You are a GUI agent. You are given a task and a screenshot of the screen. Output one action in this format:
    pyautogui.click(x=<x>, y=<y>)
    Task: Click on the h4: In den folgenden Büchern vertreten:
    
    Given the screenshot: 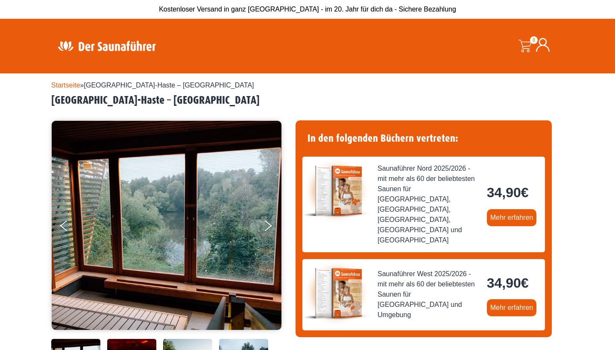 What is the action you would take?
    pyautogui.click(x=423, y=138)
    